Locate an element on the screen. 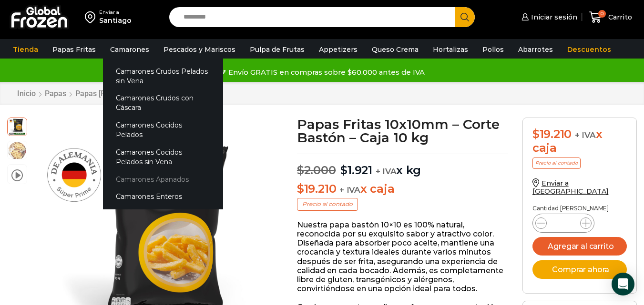 The image size is (644, 305). div: x caja is located at coordinates (579, 141).